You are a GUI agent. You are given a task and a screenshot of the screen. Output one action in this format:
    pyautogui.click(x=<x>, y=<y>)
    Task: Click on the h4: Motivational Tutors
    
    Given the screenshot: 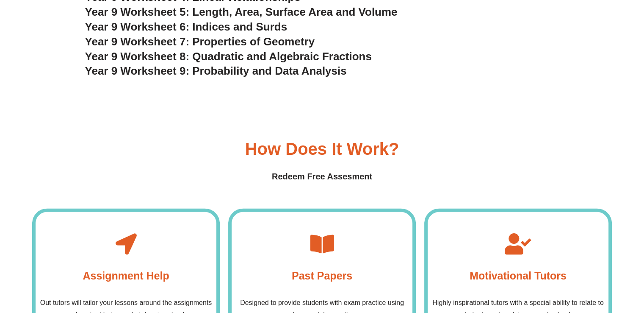 What is the action you would take?
    pyautogui.click(x=518, y=275)
    